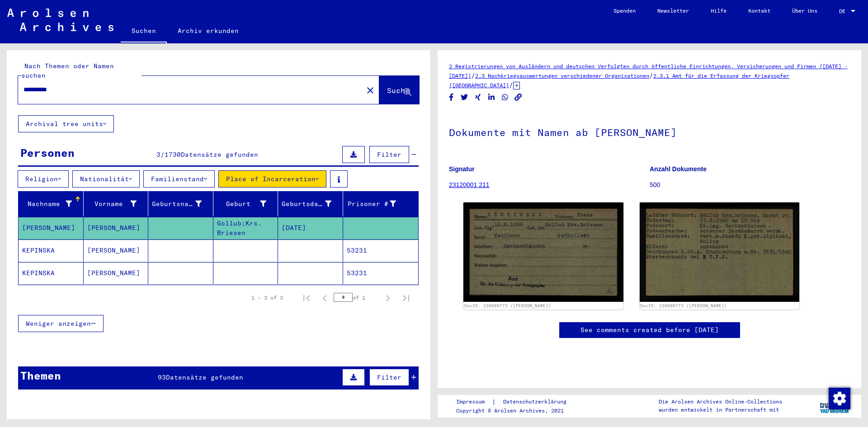 The width and height of the screenshot is (868, 427). Describe the element at coordinates (106, 179) in the screenshot. I see `button: Nationalität` at that location.